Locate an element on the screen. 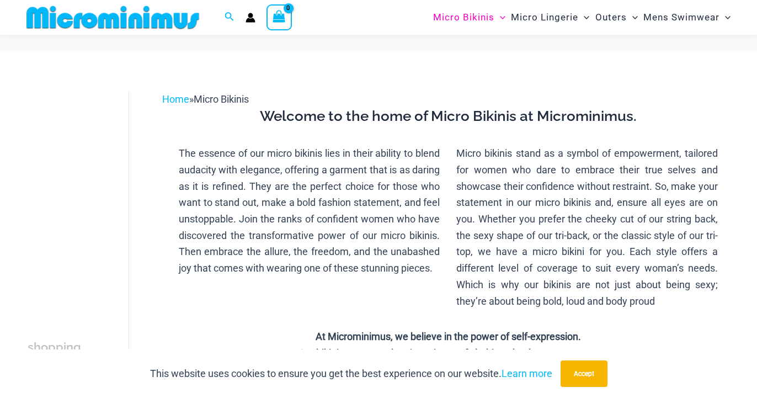 This screenshot has height=398, width=757. a: View Shopping Cart, empty is located at coordinates (279, 17).